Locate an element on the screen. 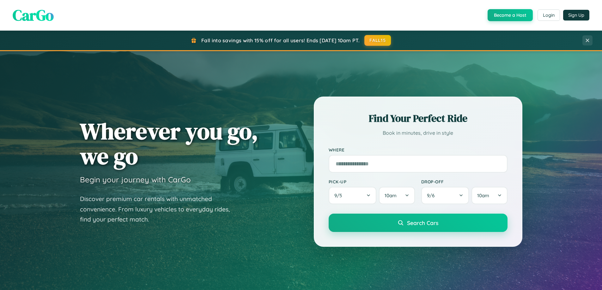 This screenshot has height=290, width=602. span: 9 / 6 is located at coordinates (432, 195).